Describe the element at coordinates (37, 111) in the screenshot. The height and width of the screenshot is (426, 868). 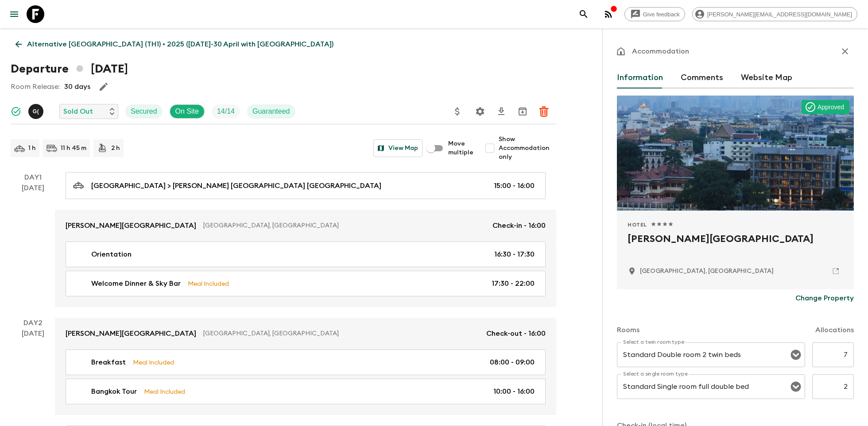
I see `button: G(` at that location.